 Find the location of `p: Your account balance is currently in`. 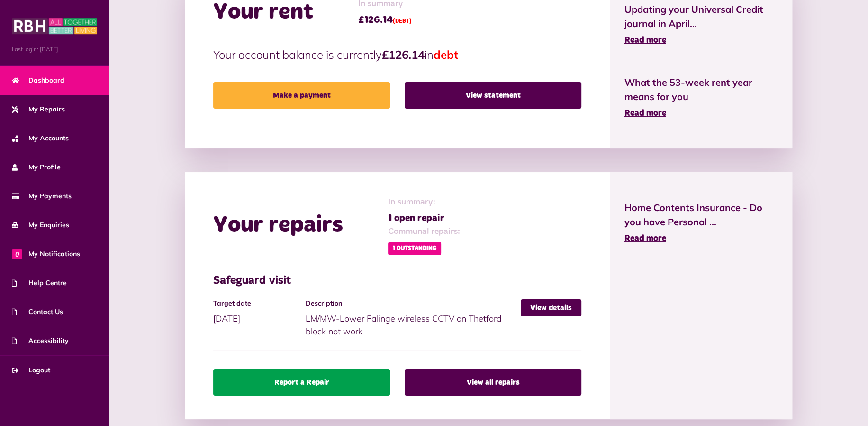

p: Your account balance is currently in is located at coordinates (397, 55).